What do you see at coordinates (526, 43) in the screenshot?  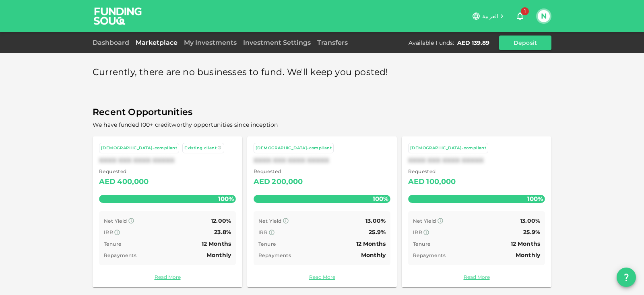 I see `button: Deposit` at bounding box center [526, 43].